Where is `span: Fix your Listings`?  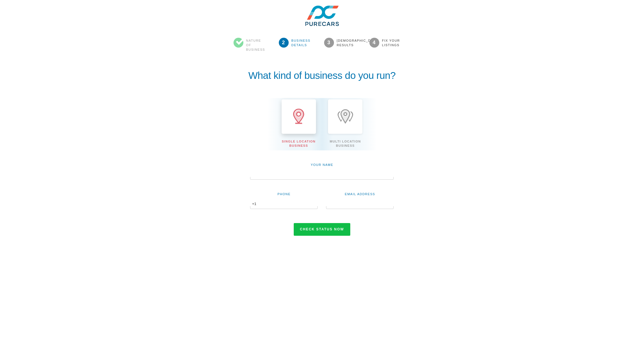 span: Fix your Listings is located at coordinates (391, 42).